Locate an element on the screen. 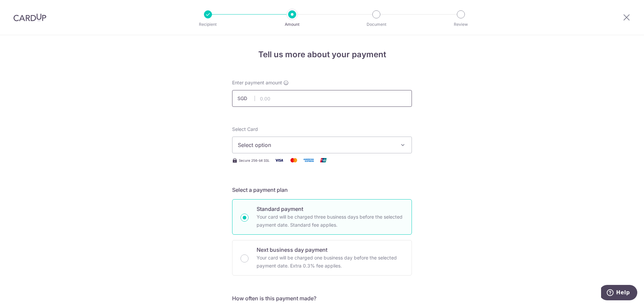  p: Review is located at coordinates (460, 24).